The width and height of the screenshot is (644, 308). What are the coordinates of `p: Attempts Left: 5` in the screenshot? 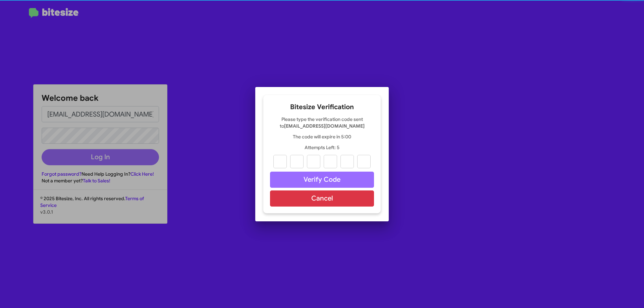 It's located at (322, 147).